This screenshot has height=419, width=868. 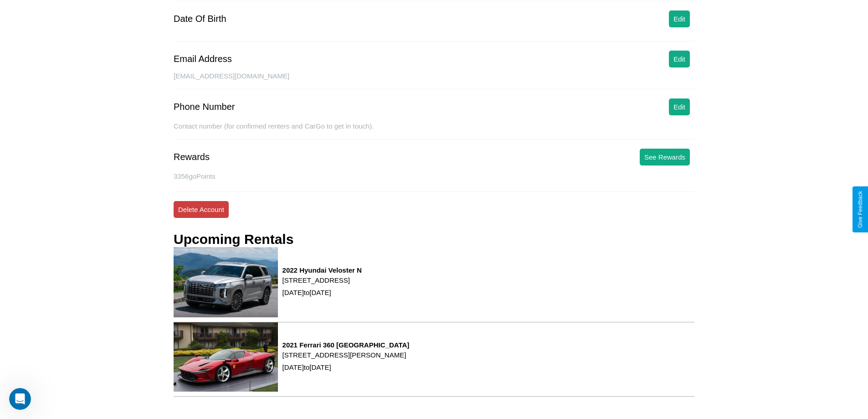 I want to click on div: Contact number (for confirmed renters and CarGo to get in touch)., so click(x=433, y=131).